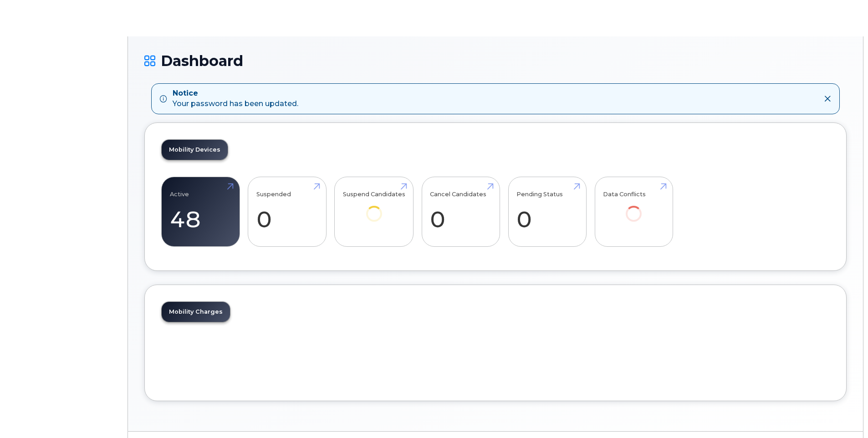 This screenshot has height=438, width=868. What do you see at coordinates (546, 212) in the screenshot?
I see `a: Pending Status 0` at bounding box center [546, 212].